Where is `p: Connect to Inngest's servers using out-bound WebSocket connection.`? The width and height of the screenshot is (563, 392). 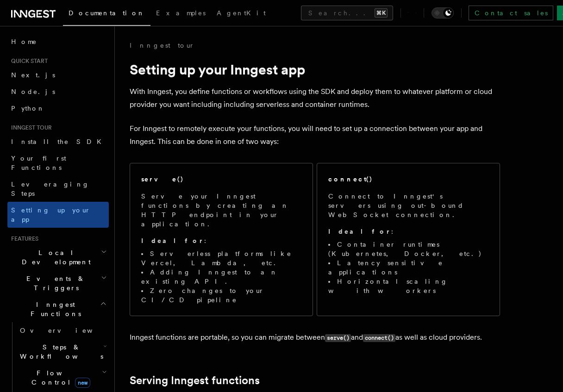
p: Connect to Inngest's servers using out-bound WebSocket connection. is located at coordinates (408, 205).